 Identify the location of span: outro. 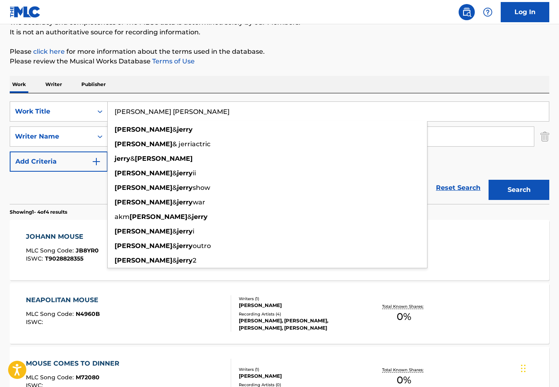
(201, 246).